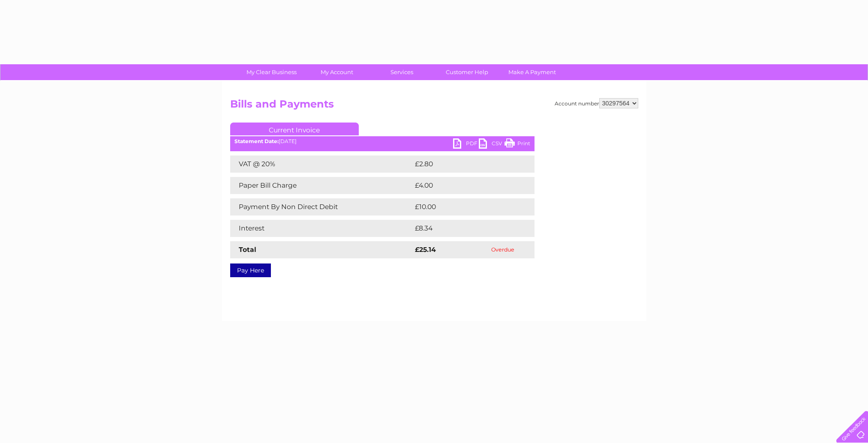 This screenshot has height=443, width=868. I want to click on td: £8.34, so click(463, 228).